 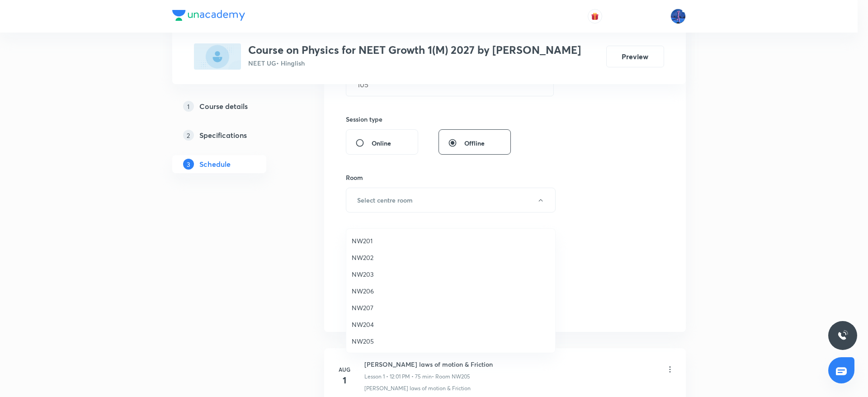 What do you see at coordinates (451, 274) in the screenshot?
I see `span: NW203` at bounding box center [451, 274].